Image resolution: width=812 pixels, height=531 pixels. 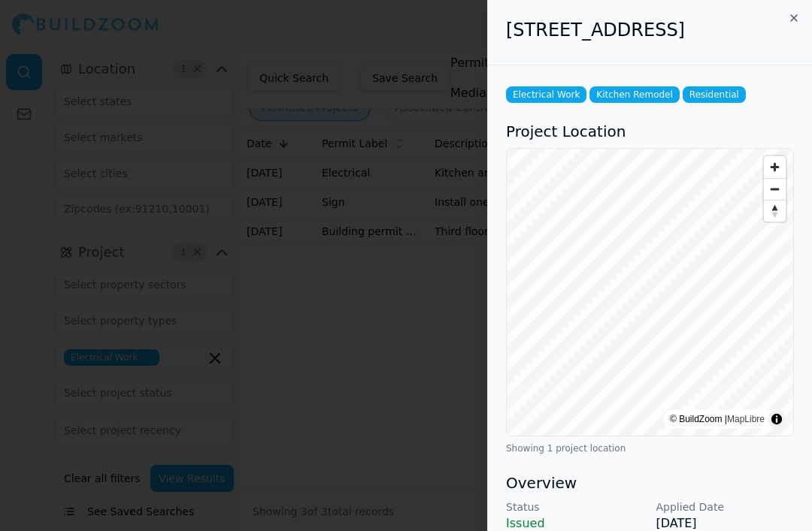 What do you see at coordinates (775, 167) in the screenshot?
I see `button: Zoom in` at bounding box center [775, 167].